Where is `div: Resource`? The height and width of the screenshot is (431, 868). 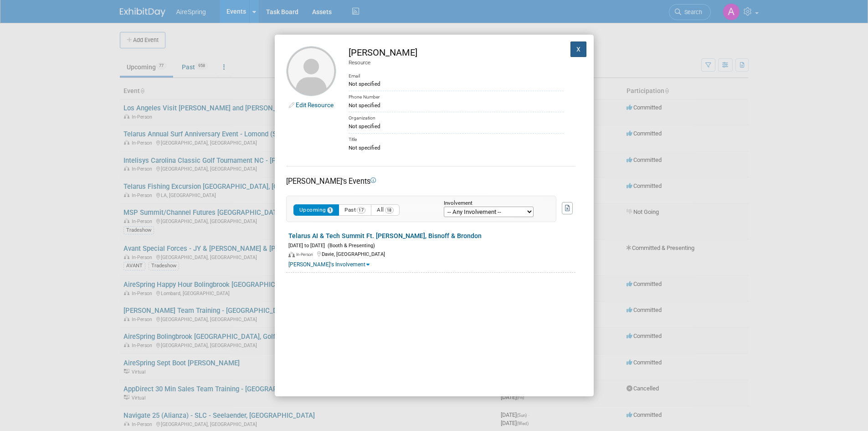
div: Resource is located at coordinates (456, 62).